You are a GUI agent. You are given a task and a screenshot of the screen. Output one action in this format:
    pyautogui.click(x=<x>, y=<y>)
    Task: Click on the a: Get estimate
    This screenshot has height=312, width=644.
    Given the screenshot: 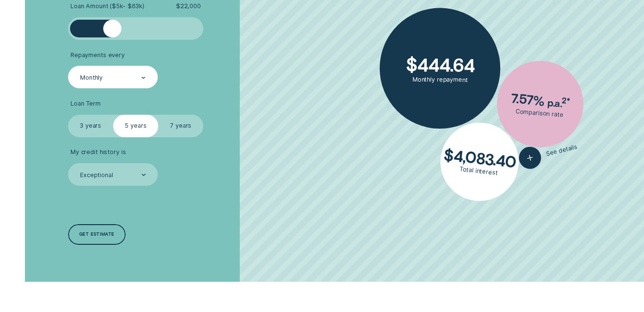 What is the action you would take?
    pyautogui.click(x=97, y=235)
    